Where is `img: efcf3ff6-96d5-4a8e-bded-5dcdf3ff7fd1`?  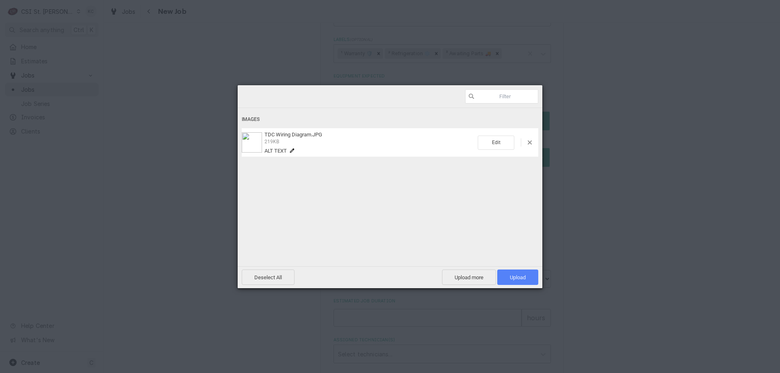
img: efcf3ff6-96d5-4a8e-bded-5dcdf3ff7fd1 is located at coordinates (252, 143).